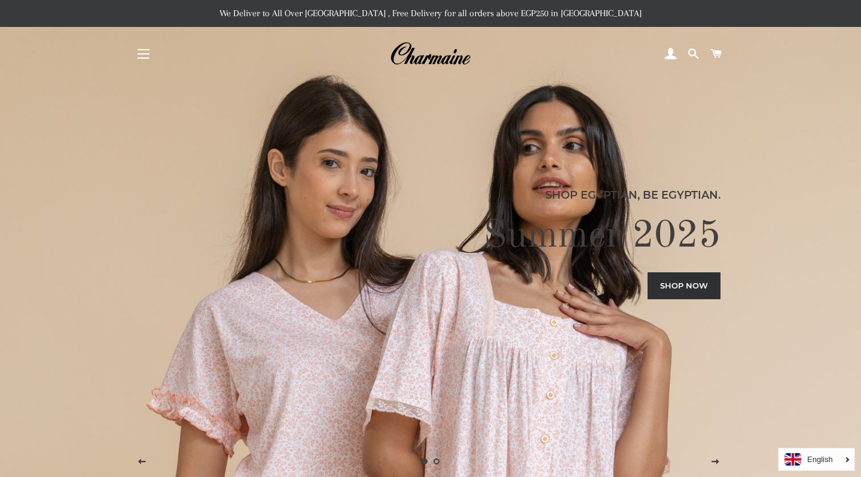 Image resolution: width=861 pixels, height=477 pixels. I want to click on a: English, so click(816, 459).